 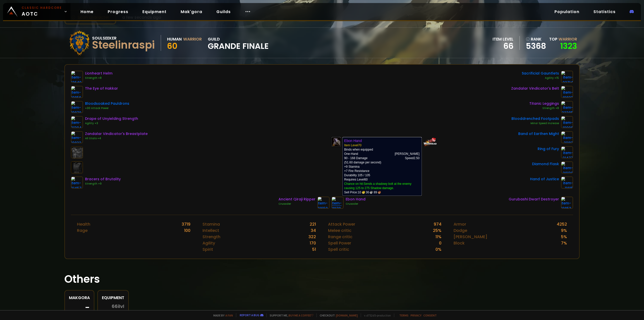 I want to click on img: item-21394, so click(x=77, y=122).